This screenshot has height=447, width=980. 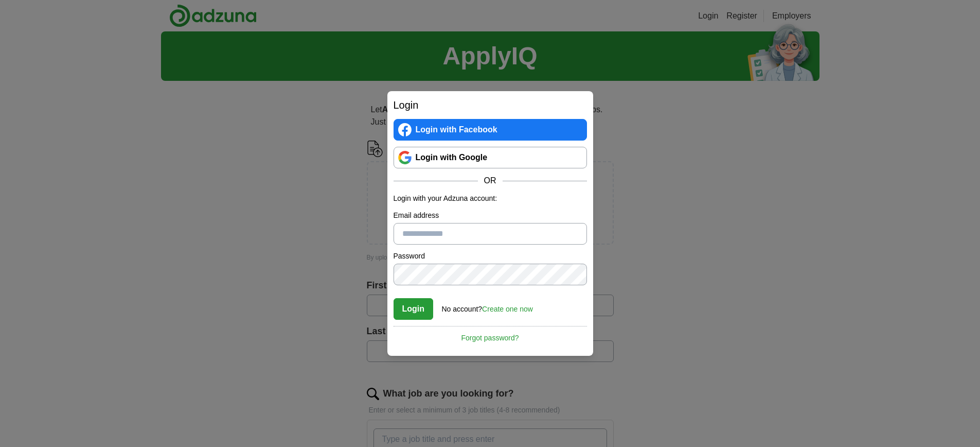 What do you see at coordinates (490, 256) in the screenshot?
I see `label: Password` at bounding box center [490, 256].